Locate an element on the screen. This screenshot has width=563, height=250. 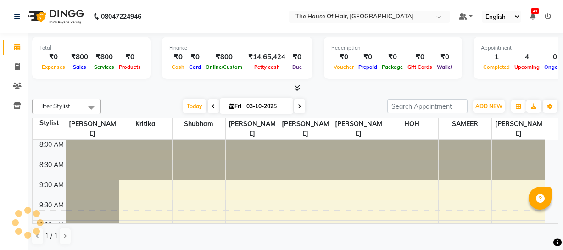
div: 9:00 AM is located at coordinates (51, 185).